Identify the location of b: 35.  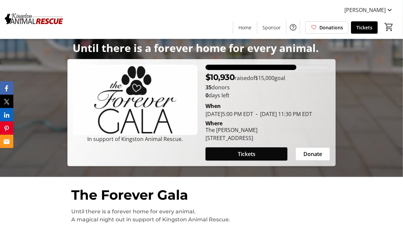
(209, 87).